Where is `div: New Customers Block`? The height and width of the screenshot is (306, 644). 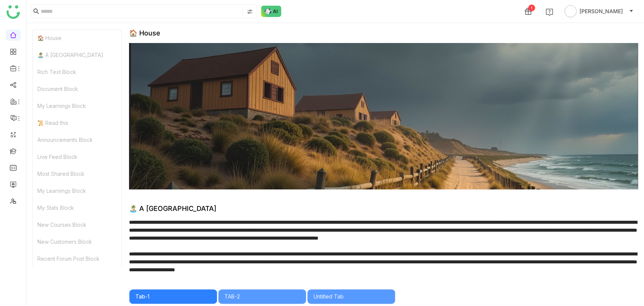 div: New Customers Block is located at coordinates (77, 241).